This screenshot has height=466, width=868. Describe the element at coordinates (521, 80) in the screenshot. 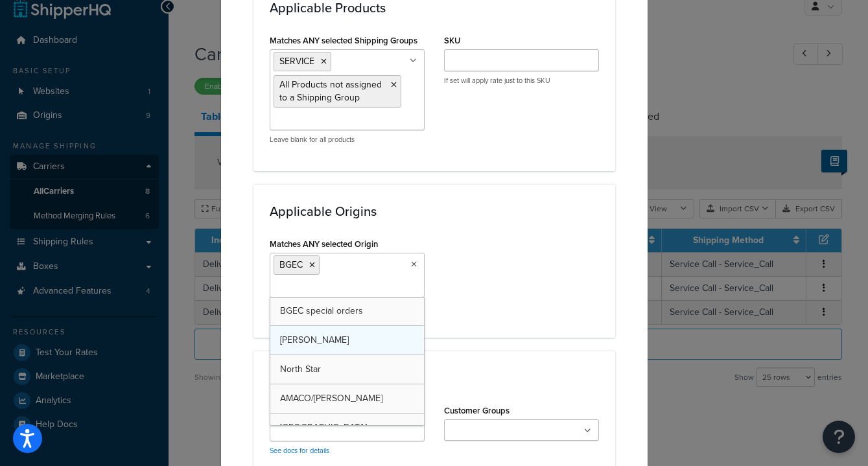

I see `p: If set will apply rate just to this SKU` at that location.